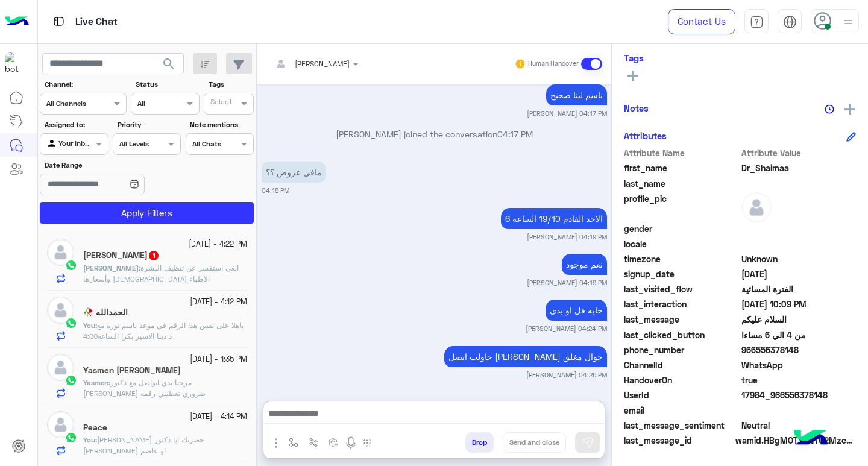 The width and height of the screenshot is (868, 466). Describe the element at coordinates (147, 213) in the screenshot. I see `button: Apply Filters` at that location.